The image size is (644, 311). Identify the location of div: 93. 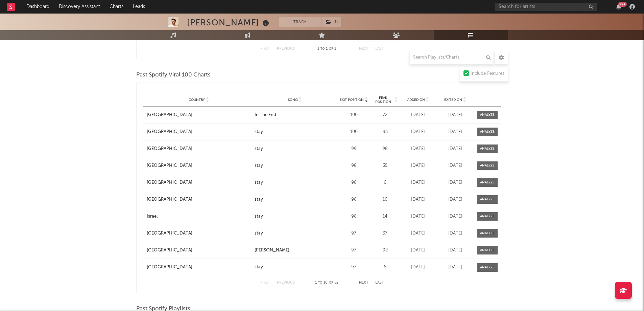
(385, 132).